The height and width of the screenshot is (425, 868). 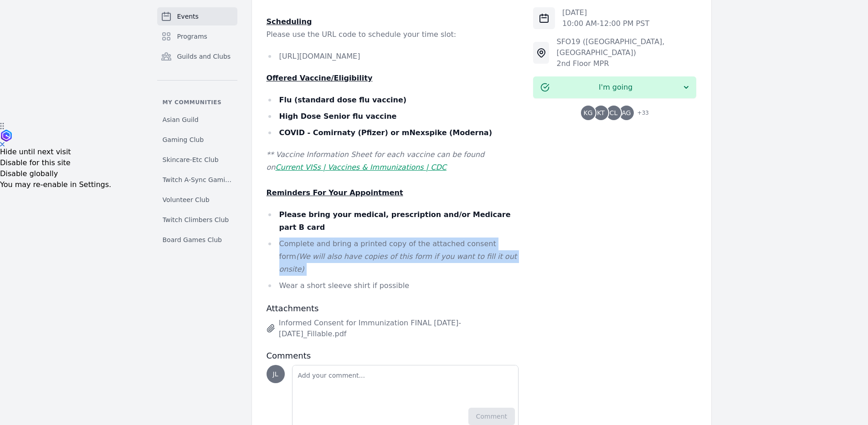 What do you see at coordinates (197, 200) in the screenshot?
I see `a: Volunteer Club` at bounding box center [197, 200].